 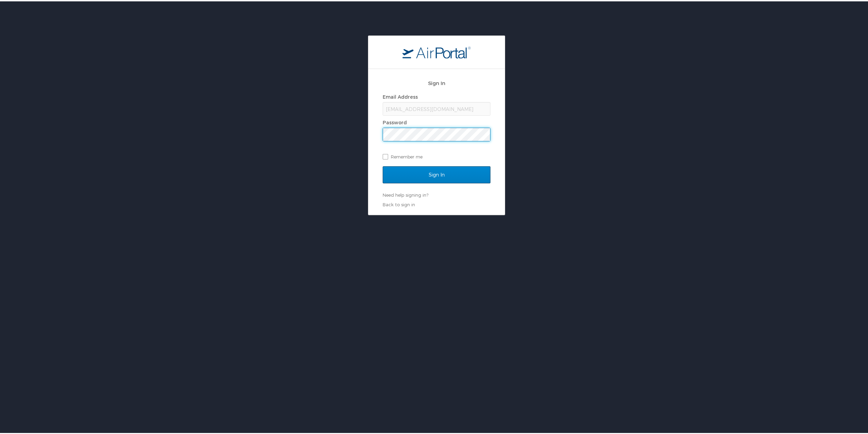 I want to click on a: Back to sign in, so click(x=399, y=203).